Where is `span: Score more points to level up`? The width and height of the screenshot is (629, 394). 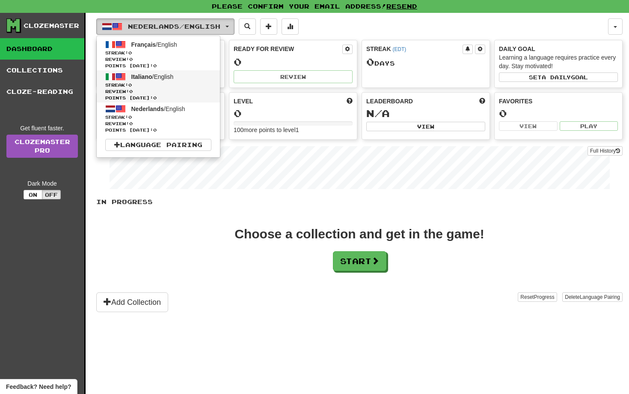
span: Score more points to level up is located at coordinates (350, 101).